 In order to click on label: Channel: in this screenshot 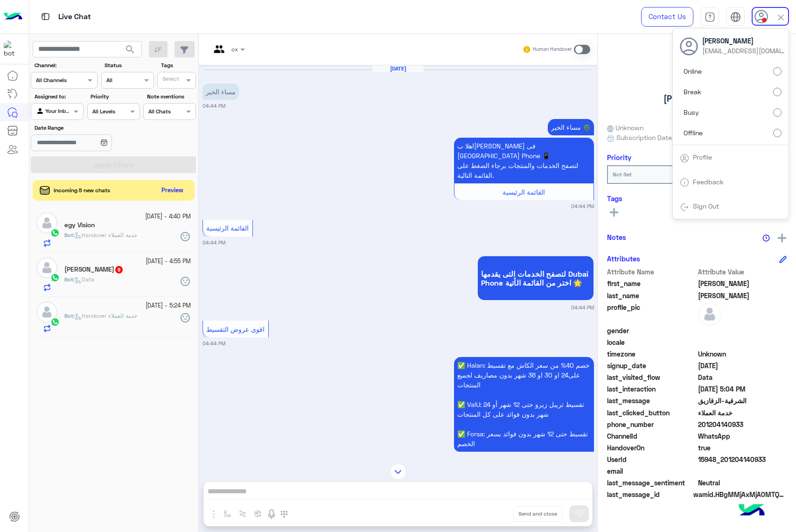, I will do `click(66, 66)`.